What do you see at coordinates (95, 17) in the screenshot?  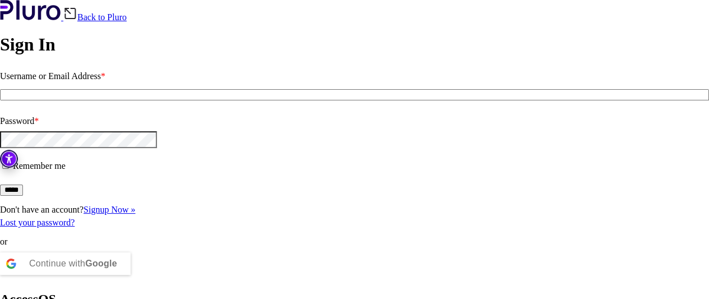 I see `a: Back to Pluro` at bounding box center [95, 17].